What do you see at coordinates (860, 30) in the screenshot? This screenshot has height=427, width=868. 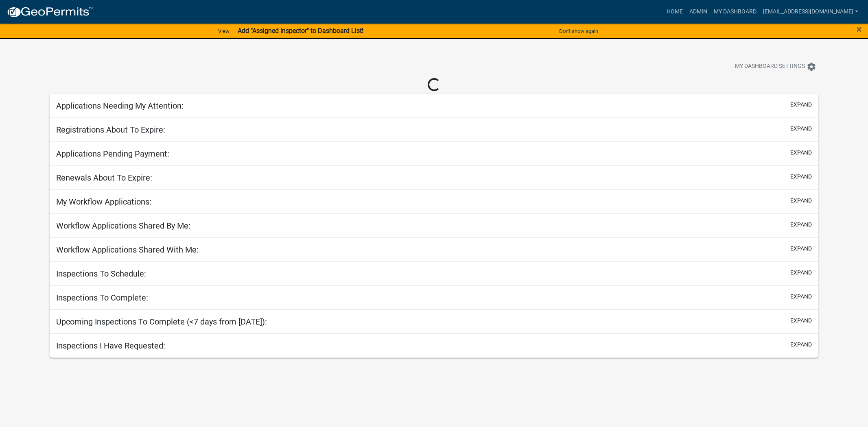 I see `button: Close` at bounding box center [860, 30].